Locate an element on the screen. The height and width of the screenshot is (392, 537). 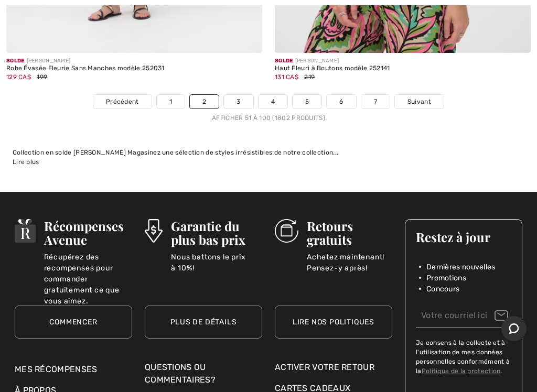
span: Promotions is located at coordinates (446, 278).